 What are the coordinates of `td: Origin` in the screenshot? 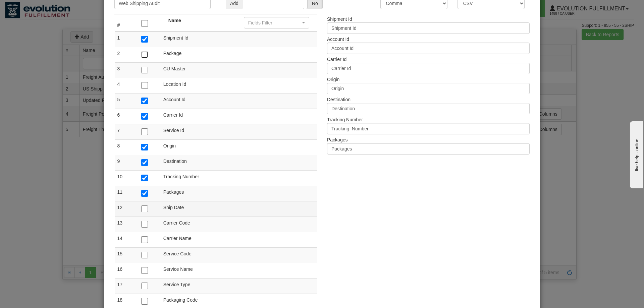 It's located at (239, 147).